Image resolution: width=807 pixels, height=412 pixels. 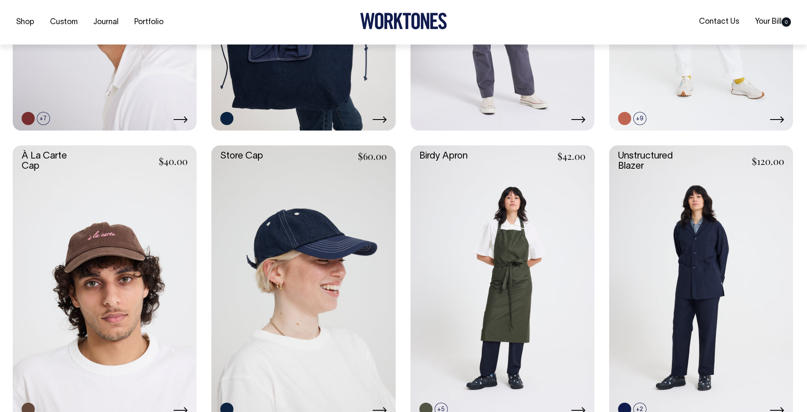 I want to click on a: Contact Us, so click(x=719, y=22).